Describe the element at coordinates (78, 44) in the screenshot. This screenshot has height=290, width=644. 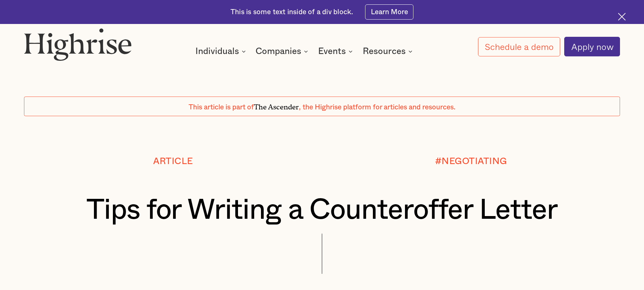
I see `img: Highrise logo` at that location.